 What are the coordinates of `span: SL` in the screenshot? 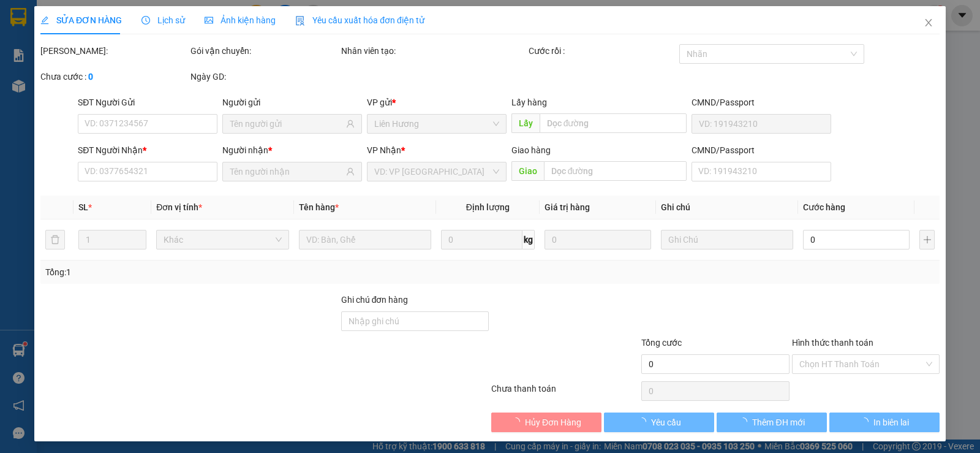 It's located at (84, 207).